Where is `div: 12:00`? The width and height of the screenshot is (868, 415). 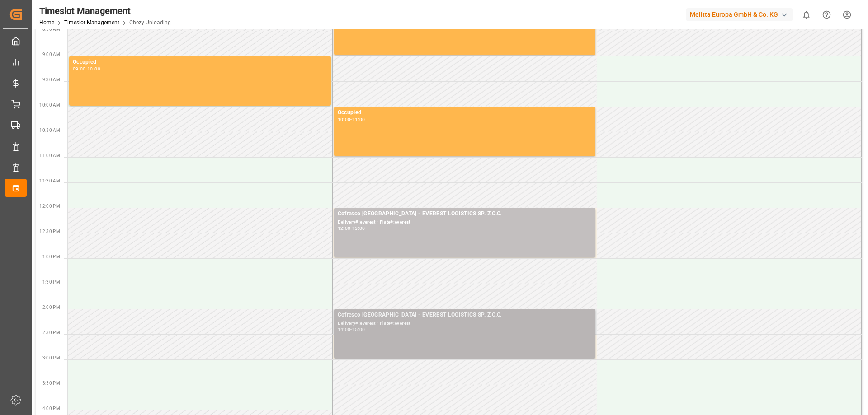
div: 12:00 is located at coordinates (344, 228).